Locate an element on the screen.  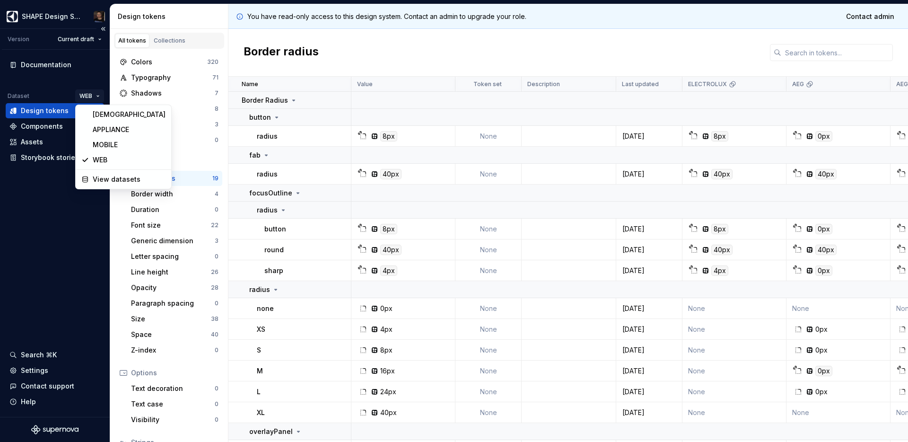
div: View datasets is located at coordinates (129, 179).